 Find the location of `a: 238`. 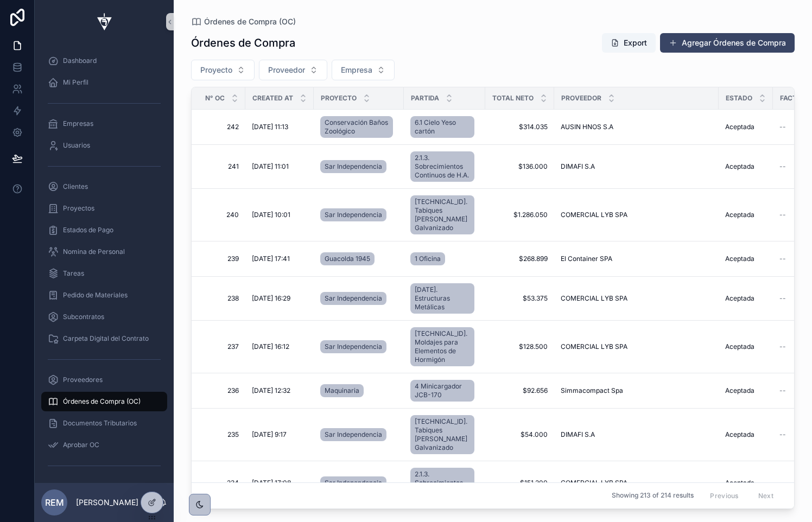

a: 238 is located at coordinates (222, 298).